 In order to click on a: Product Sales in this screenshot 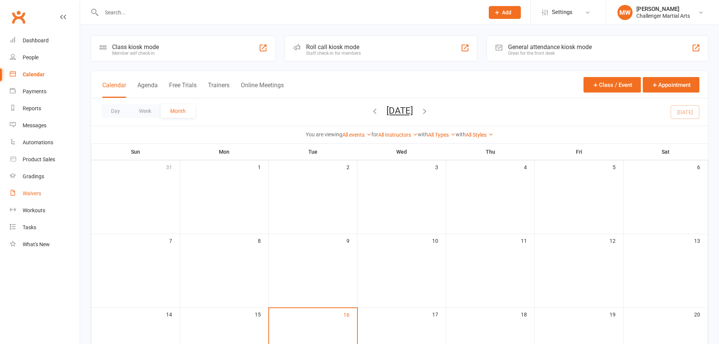, I will do `click(45, 159)`.